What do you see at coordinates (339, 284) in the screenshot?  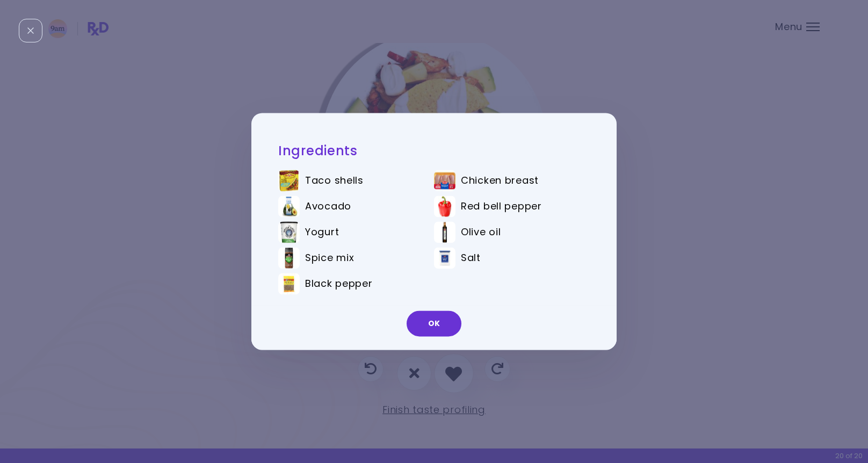 I see `span: Black pepper` at bounding box center [339, 284].